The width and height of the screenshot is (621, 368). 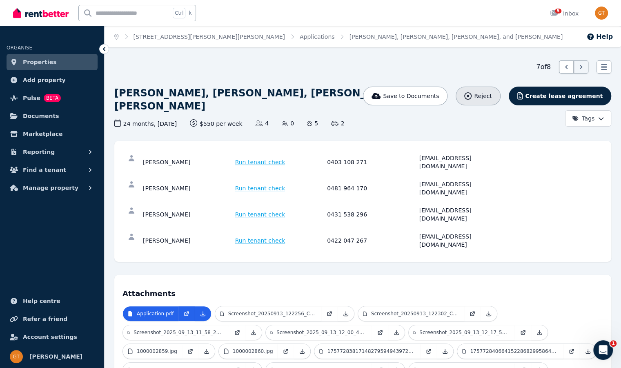 I want to click on a: Marketplace, so click(x=52, y=134).